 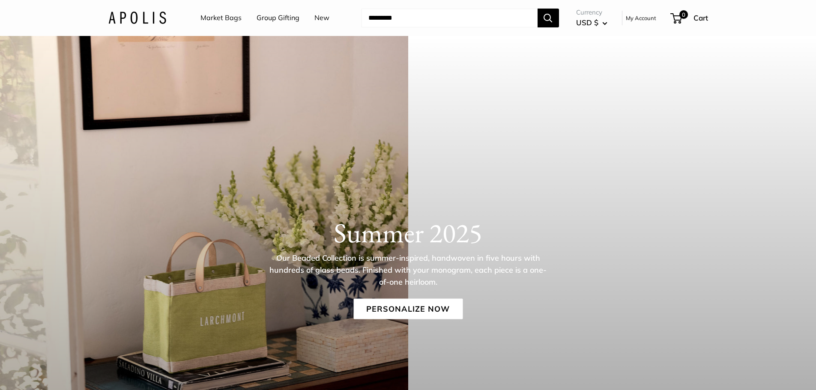 What do you see at coordinates (641, 18) in the screenshot?
I see `a: My Account` at bounding box center [641, 18].